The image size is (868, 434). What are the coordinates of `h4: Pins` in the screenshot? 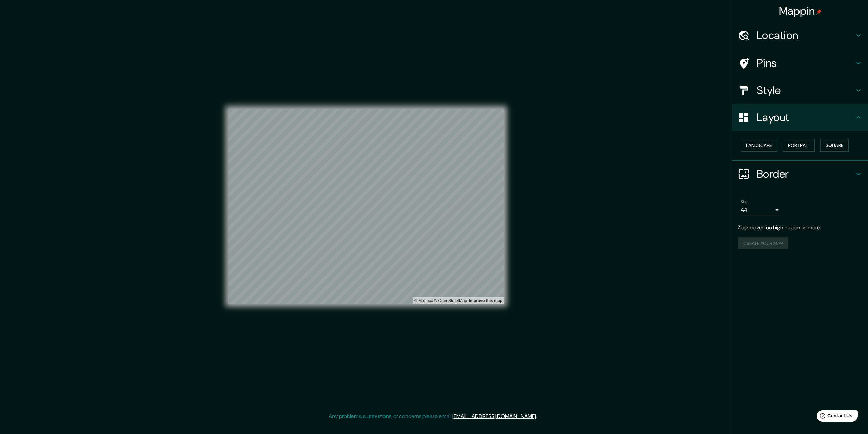 It's located at (805, 63).